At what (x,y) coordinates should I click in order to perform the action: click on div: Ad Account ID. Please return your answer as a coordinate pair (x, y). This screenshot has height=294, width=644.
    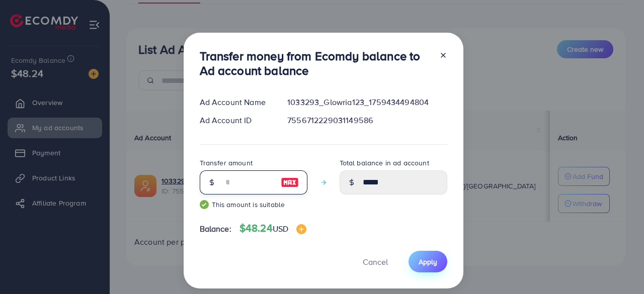
    Looking at the image, I should click on (235, 120).